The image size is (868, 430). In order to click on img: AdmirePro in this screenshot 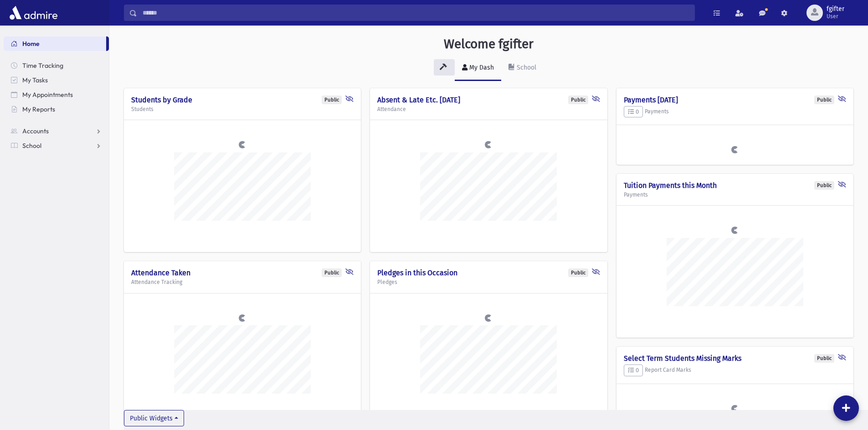, I will do `click(34, 12)`.